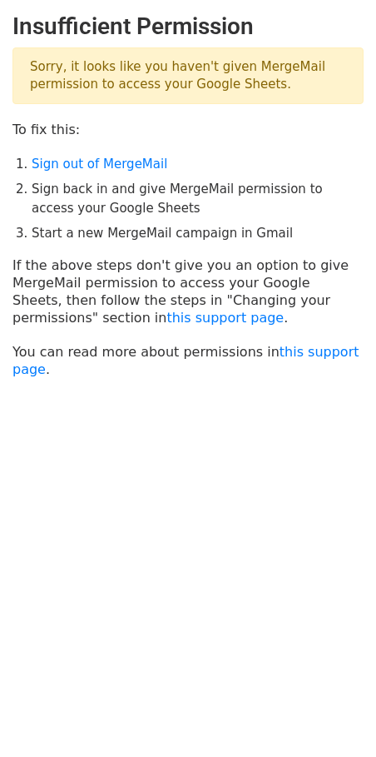 The image size is (376, 757). What do you see at coordinates (188, 27) in the screenshot?
I see `h2: Insufficient Permission` at bounding box center [188, 27].